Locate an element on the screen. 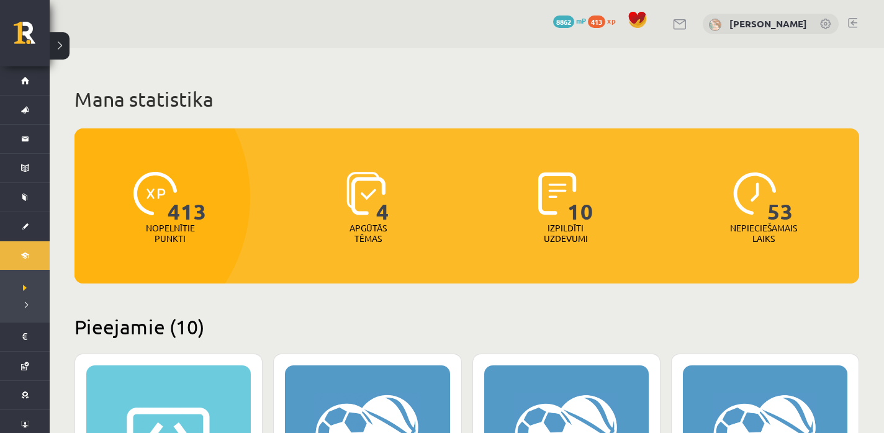  h1: Mana statistika is located at coordinates (467, 99).